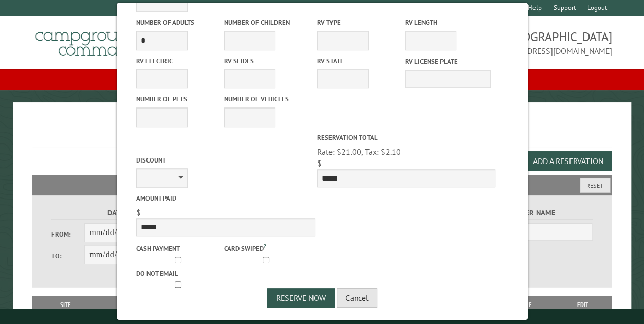 This screenshot has width=644, height=324. Describe the element at coordinates (266, 247) in the screenshot. I see `label: Card swiped` at that location.